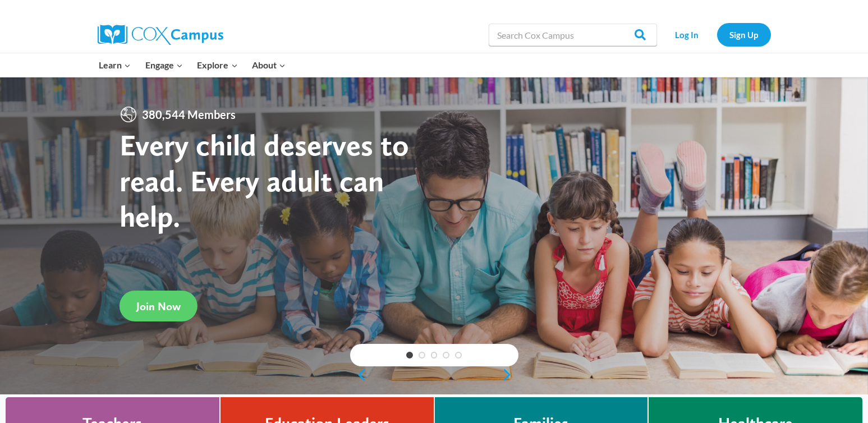 The image size is (868, 423). What do you see at coordinates (744, 34) in the screenshot?
I see `a: Sign Up` at bounding box center [744, 34].